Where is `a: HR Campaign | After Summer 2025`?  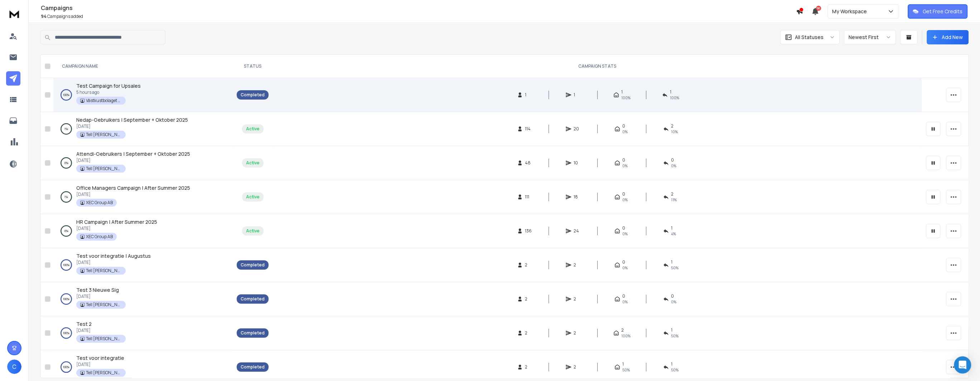 a: HR Campaign | After Summer 2025 is located at coordinates (117, 222).